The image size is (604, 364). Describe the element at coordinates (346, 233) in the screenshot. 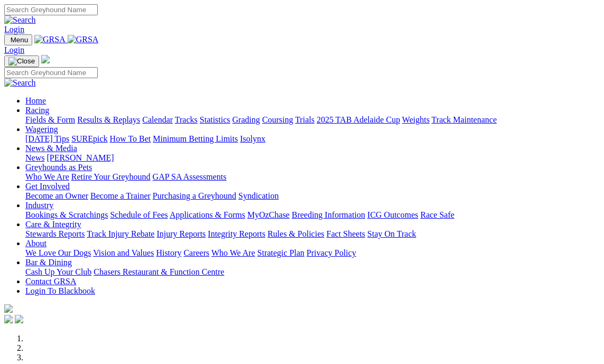

I see `a: Fact Sheets` at that location.